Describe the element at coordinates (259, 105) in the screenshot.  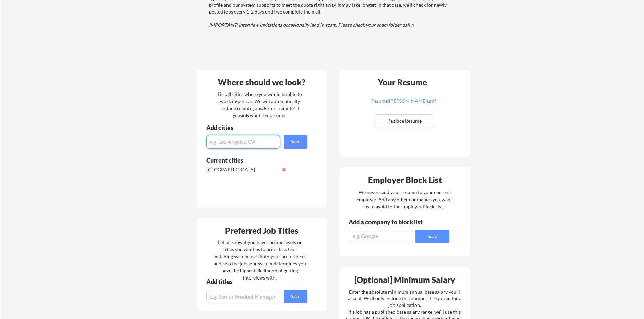
I see `div: List all cities where you would be able to work in-person. We will automatically include remote j...` at that location.